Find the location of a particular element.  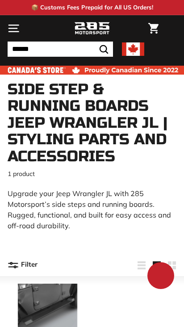

inbox-online-store-chat: Shopify online store chat is located at coordinates (161, 276).